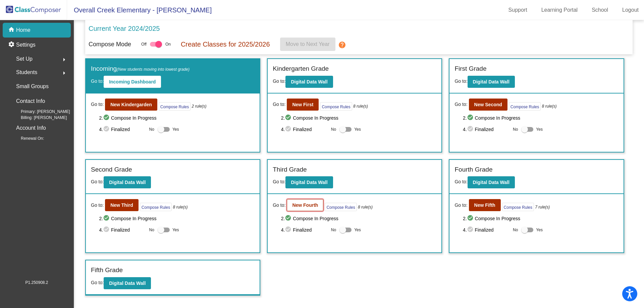  I want to click on b: New Fourth, so click(305, 205).